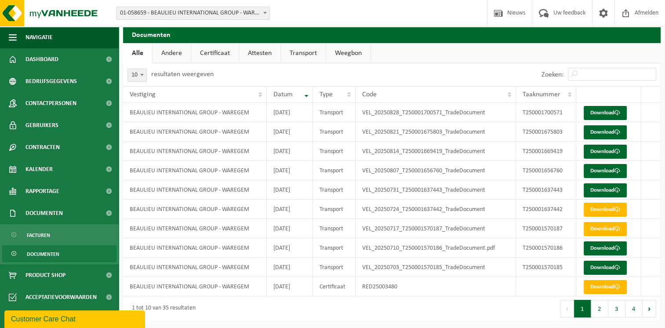 The height and width of the screenshot is (328, 665). I want to click on td: T250001570185, so click(546, 267).